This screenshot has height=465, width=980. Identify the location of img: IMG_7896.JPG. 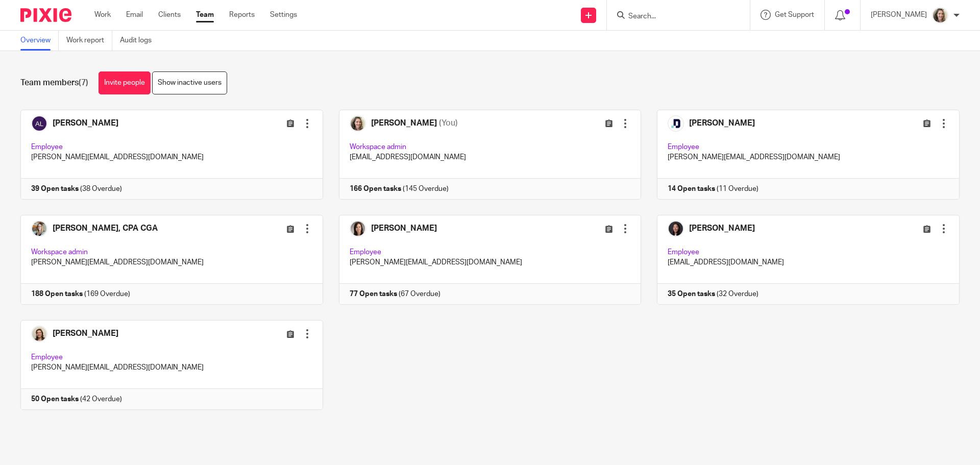
(940, 15).